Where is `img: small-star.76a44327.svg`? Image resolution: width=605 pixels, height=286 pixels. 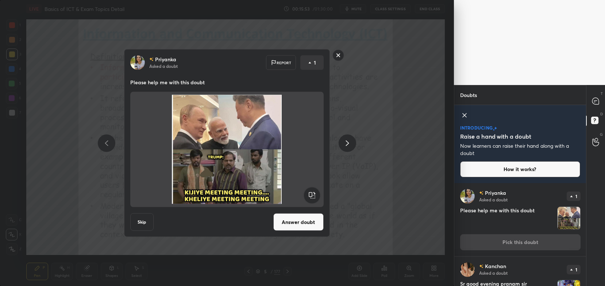 img: small-star.76a44327.svg is located at coordinates (494, 130).